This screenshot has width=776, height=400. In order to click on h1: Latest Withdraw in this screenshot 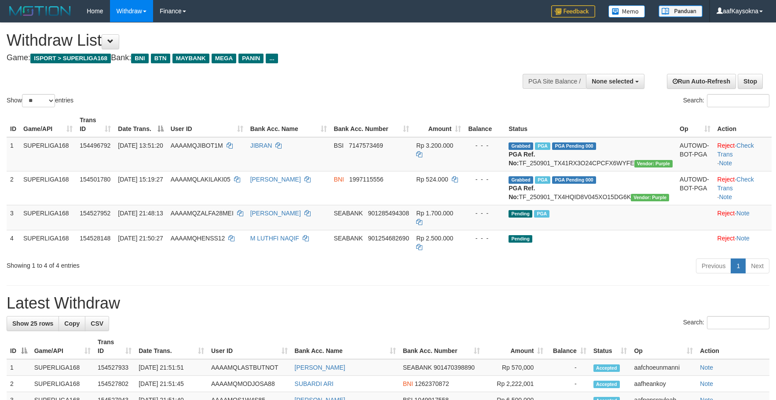, I will do `click(388, 304)`.